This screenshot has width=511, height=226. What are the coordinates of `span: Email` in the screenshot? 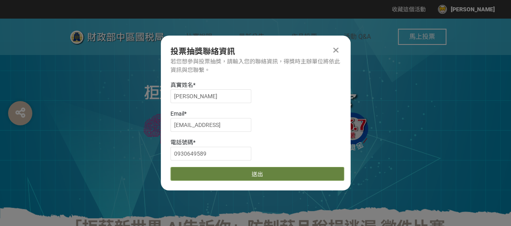 It's located at (178, 114).